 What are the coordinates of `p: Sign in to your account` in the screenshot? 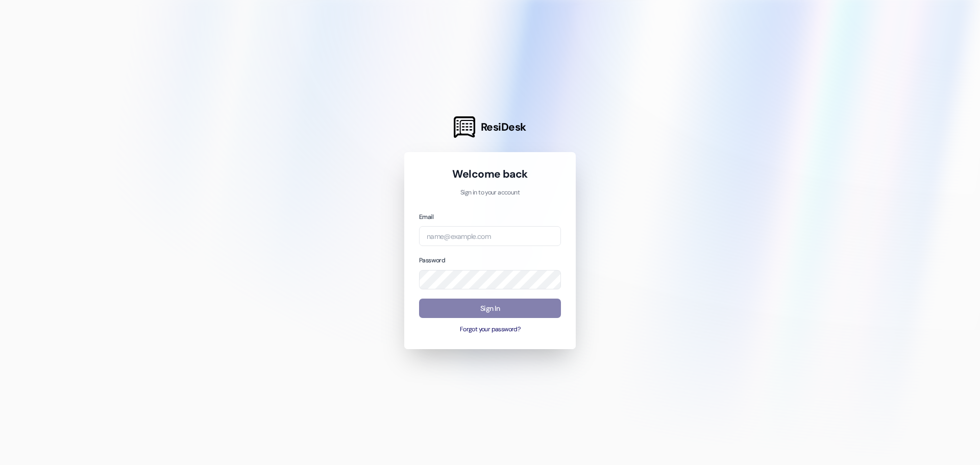 It's located at (490, 193).